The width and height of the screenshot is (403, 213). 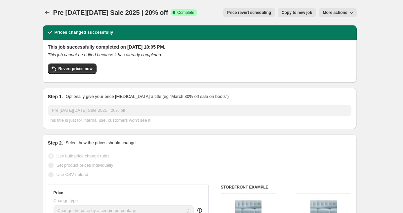 I want to click on span: Revert prices now, so click(x=75, y=69).